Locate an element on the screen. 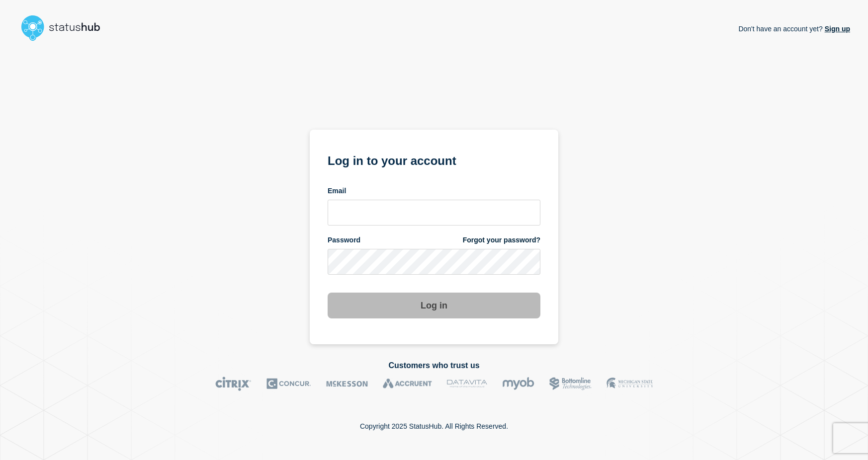 The height and width of the screenshot is (460, 868). img: McKesson logo is located at coordinates (347, 384).